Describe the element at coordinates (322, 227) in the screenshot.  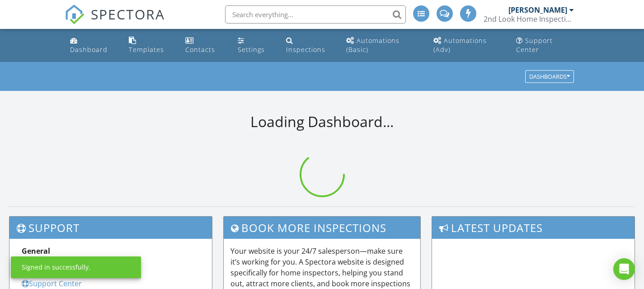
I see `h3: Book More Inspections` at that location.